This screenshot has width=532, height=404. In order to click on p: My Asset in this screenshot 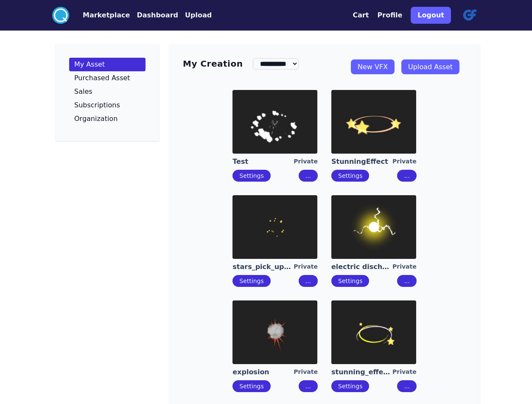, I will do `click(90, 64)`.